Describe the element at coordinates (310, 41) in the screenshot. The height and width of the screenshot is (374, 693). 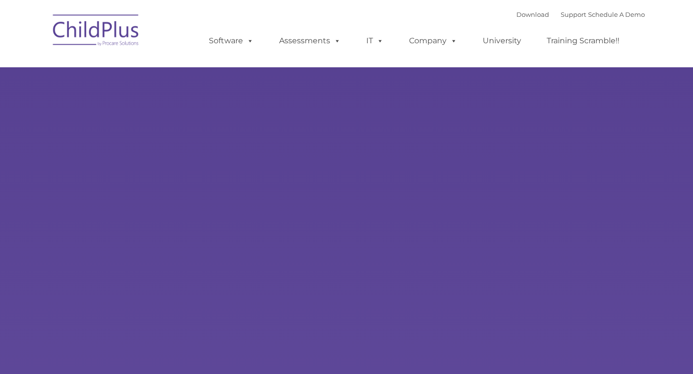
I see `a: Assessments` at that location.